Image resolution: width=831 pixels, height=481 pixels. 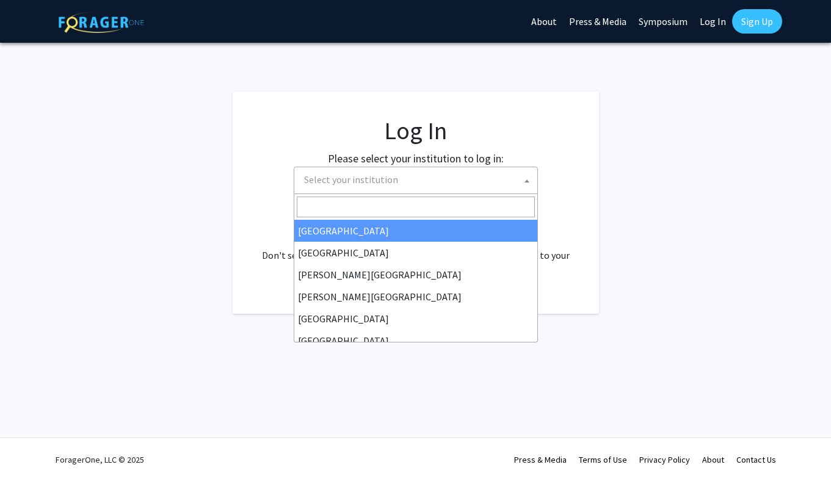 What do you see at coordinates (416, 248) in the screenshot?
I see `div: No account? . Don't see your institution? about bringing ForagerOne to your institution.` at bounding box center [416, 248].